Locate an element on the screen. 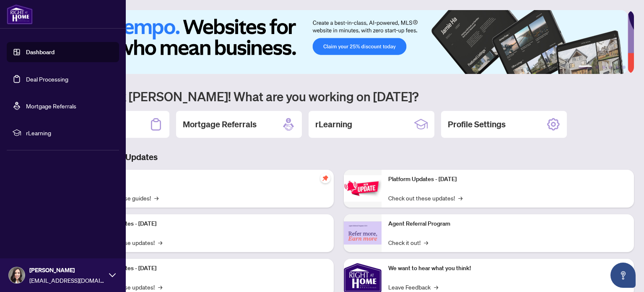 This screenshot has height=292, width=644. a: Dashboard is located at coordinates (40, 52).